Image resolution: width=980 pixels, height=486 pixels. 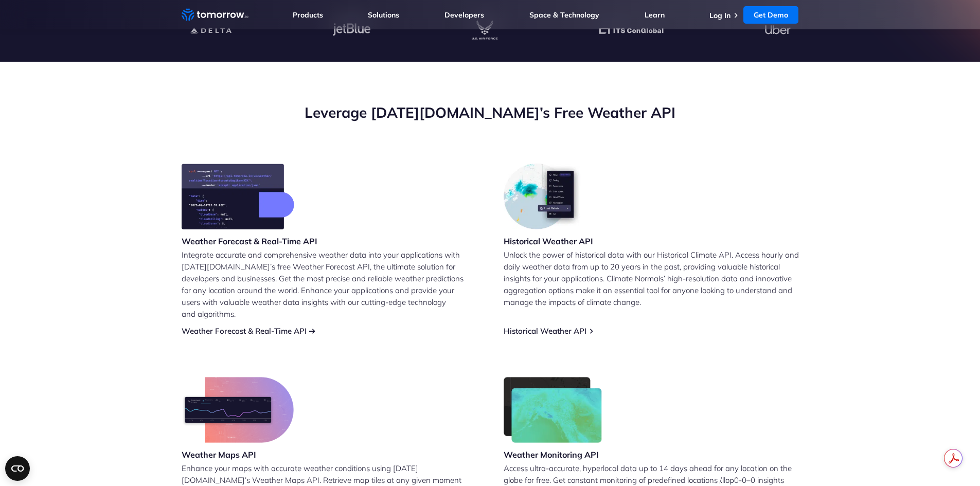 I want to click on a: Get Demo, so click(x=771, y=15).